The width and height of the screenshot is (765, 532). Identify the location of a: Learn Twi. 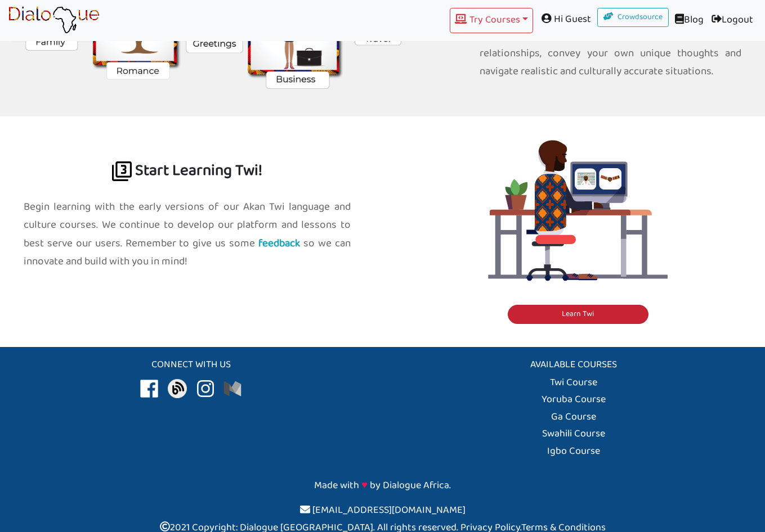
(578, 314).